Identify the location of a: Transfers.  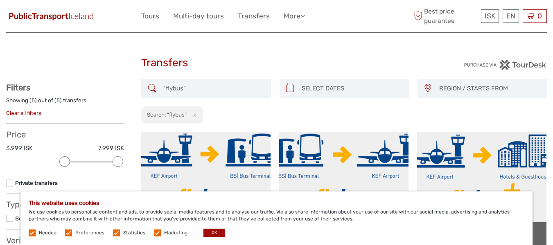
(254, 16).